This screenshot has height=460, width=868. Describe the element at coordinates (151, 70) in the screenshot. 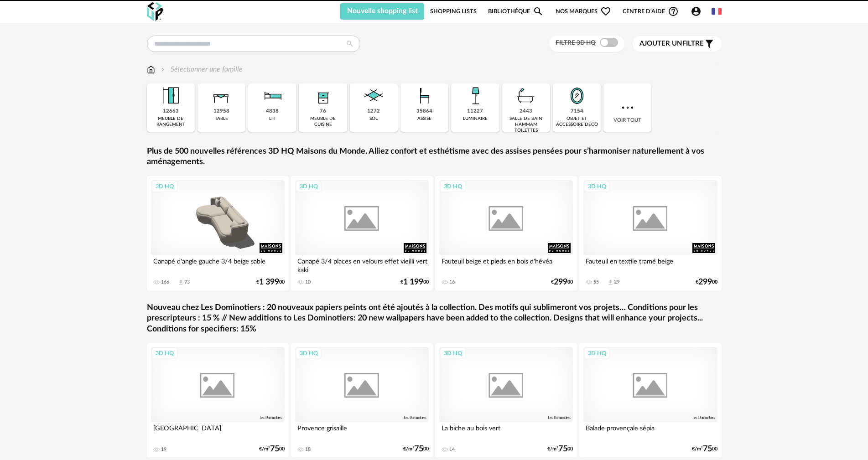

I see `img: svg+xml;base64,PHN2ZyB3aWR0aD0iMTYiIGhlaWdodD0iMTciIHZpZXdCb3g9IjAgMCAxNiAxNyIgZmlsbD0ibm9uZSIgeG...` at that location.